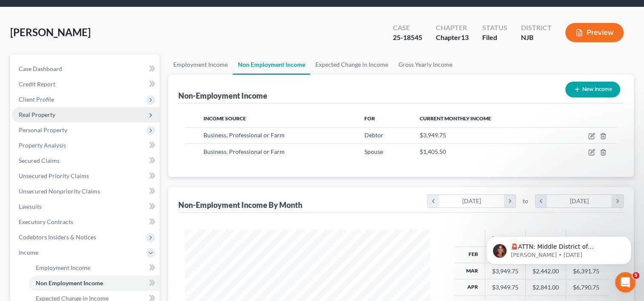 The image size is (644, 301). I want to click on td: $6,790.75, so click(587, 288).